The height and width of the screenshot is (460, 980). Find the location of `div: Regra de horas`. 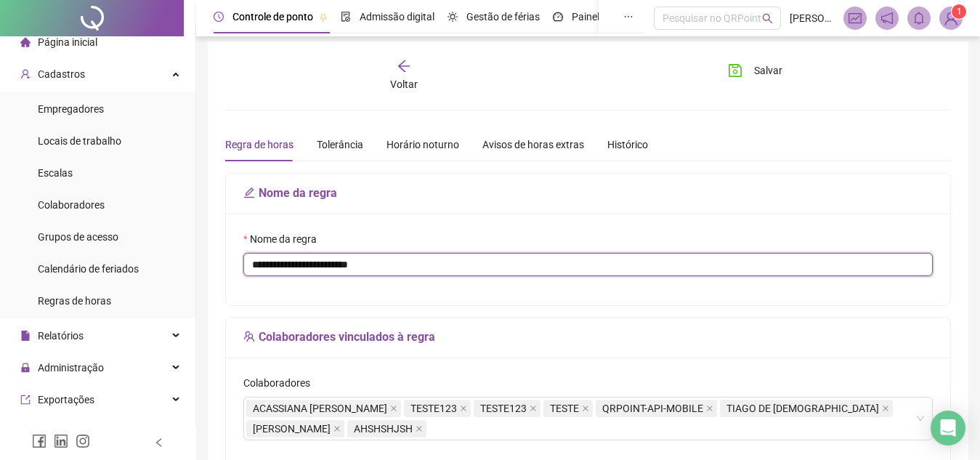

div: Regra de horas is located at coordinates (259, 145).